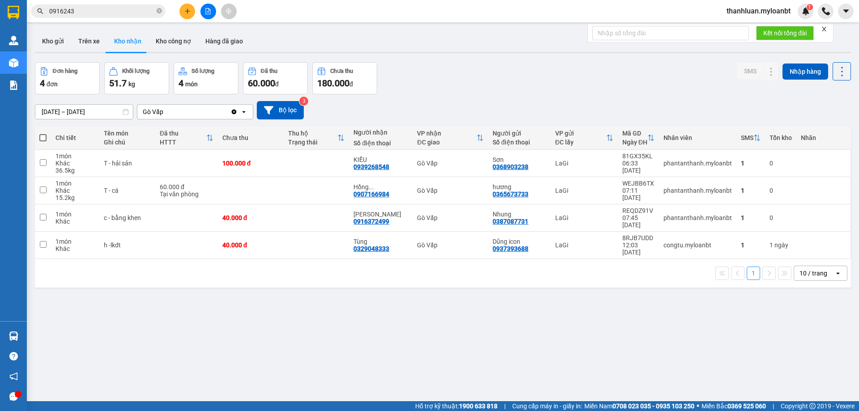 Image resolution: width=859 pixels, height=411 pixels. What do you see at coordinates (102, 11) in the screenshot?
I see `input: Tìm tên, số ĐT hoặc mã đơn` at bounding box center [102, 11].